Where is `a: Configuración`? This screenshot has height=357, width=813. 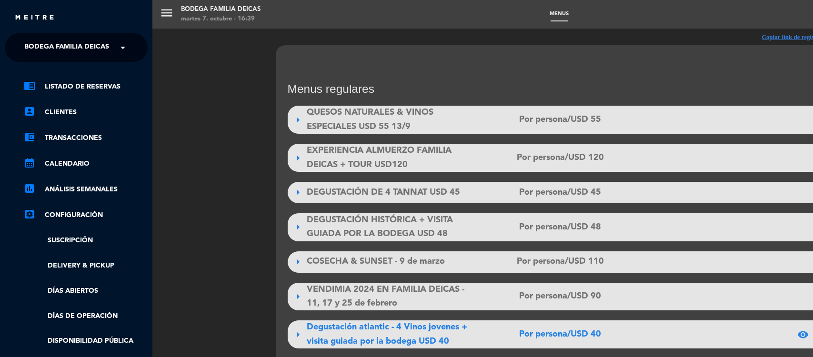 a: Configuración is located at coordinates (86, 215).